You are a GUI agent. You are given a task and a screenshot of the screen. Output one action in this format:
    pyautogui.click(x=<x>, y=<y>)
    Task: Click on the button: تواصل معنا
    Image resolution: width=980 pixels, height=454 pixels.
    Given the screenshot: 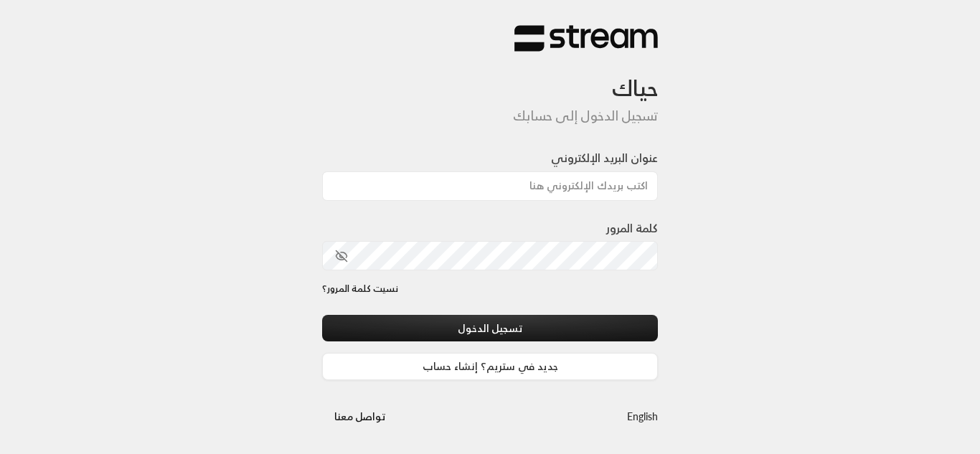 What is the action you would take?
    pyautogui.click(x=360, y=416)
    